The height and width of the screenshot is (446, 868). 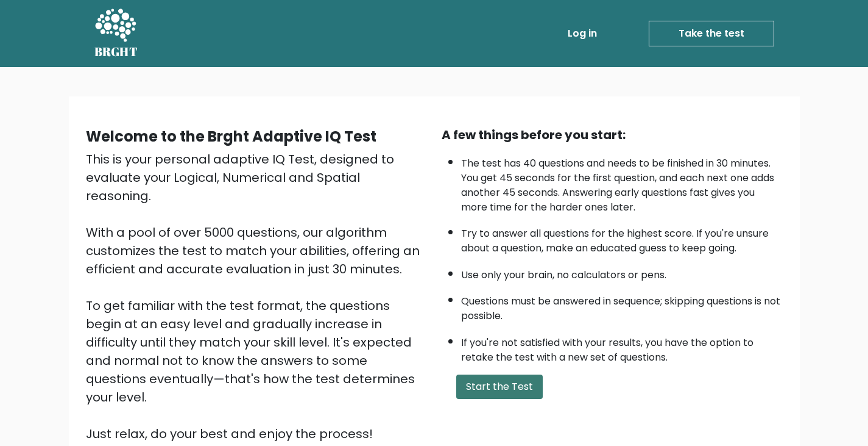 What do you see at coordinates (622, 182) in the screenshot?
I see `li: The test has 40 questions and needs to be finished in 30 minutes. You get 45 seconds for the firs...` at bounding box center [622, 182].